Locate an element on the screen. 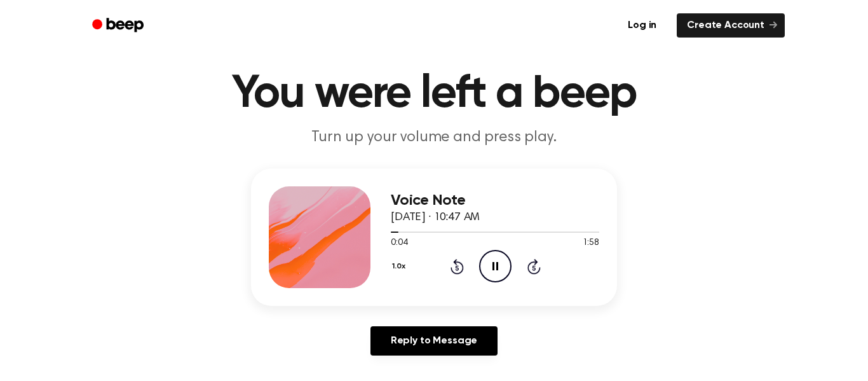  span: 1:58 is located at coordinates (591, 243).